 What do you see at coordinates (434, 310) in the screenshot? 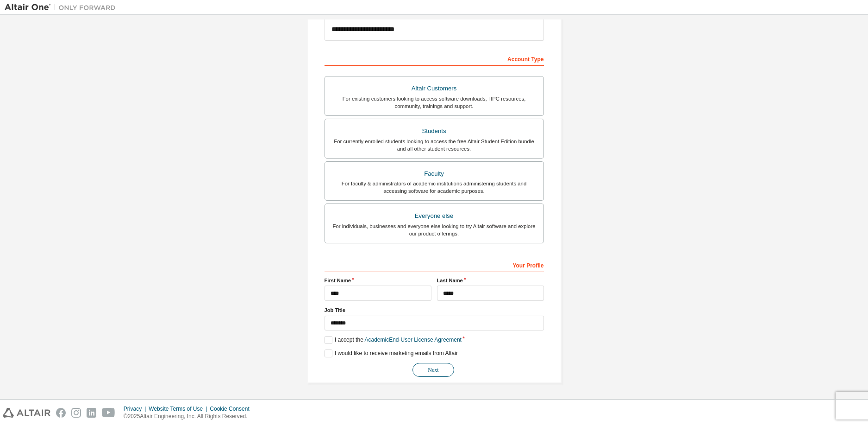
I see `label: Job Title` at bounding box center [434, 310].